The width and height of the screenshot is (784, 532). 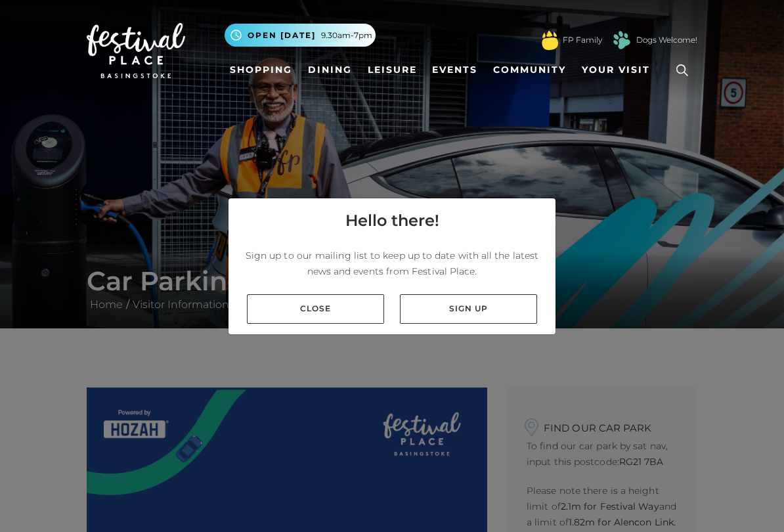 What do you see at coordinates (329, 69) in the screenshot?
I see `a: Dining` at bounding box center [329, 69].